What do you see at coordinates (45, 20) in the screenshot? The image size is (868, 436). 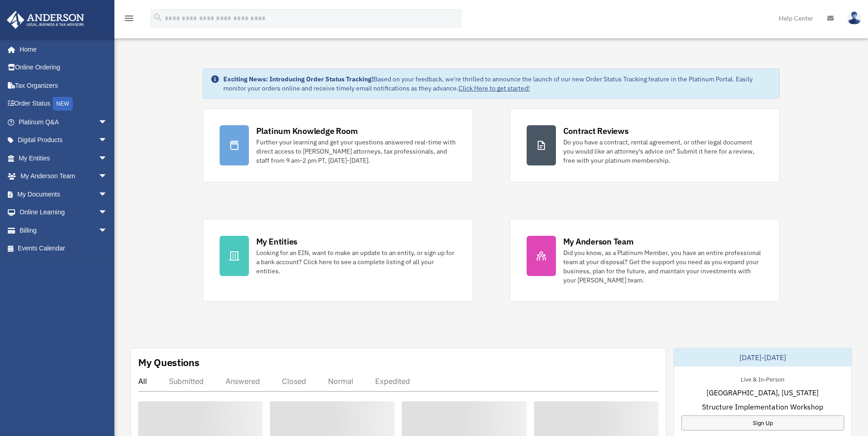 I see `img: Anderson Advisors Platinum Portal` at bounding box center [45, 20].